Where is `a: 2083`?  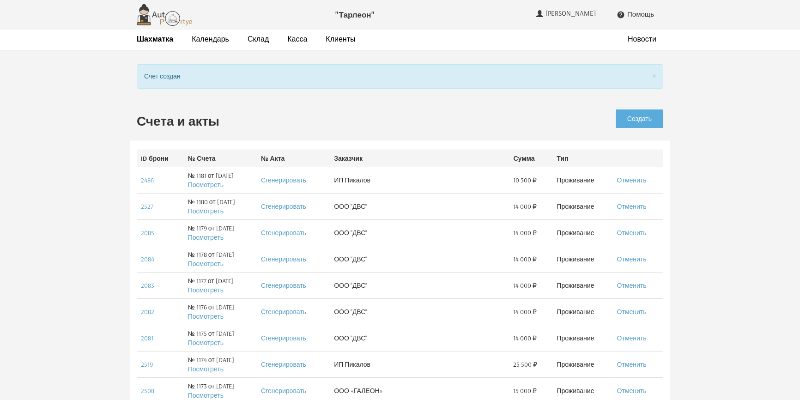 a: 2083 is located at coordinates (147, 285).